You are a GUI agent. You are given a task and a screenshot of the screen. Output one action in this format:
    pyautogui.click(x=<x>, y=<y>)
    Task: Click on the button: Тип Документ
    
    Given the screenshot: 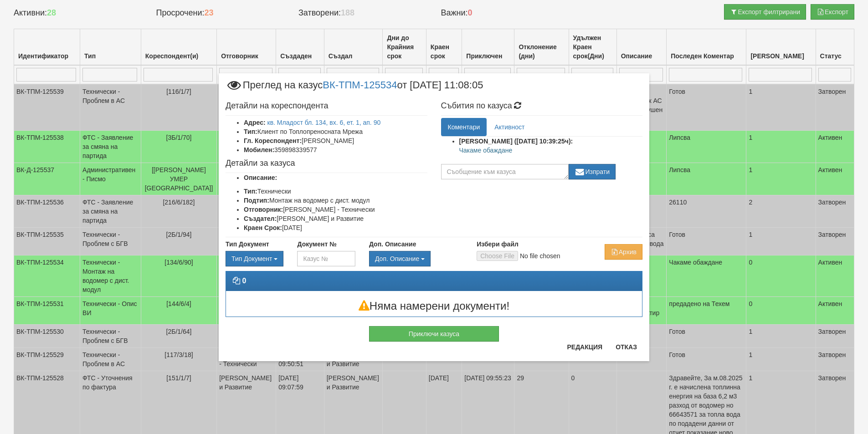 What is the action you would take?
    pyautogui.click(x=254, y=259)
    